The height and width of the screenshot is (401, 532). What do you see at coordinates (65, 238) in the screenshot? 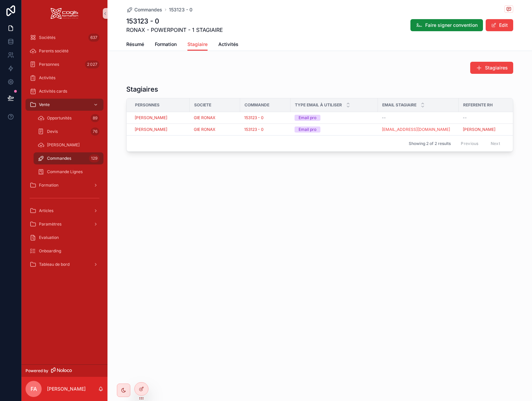
I see `a: Evaluation` at bounding box center [65, 238].